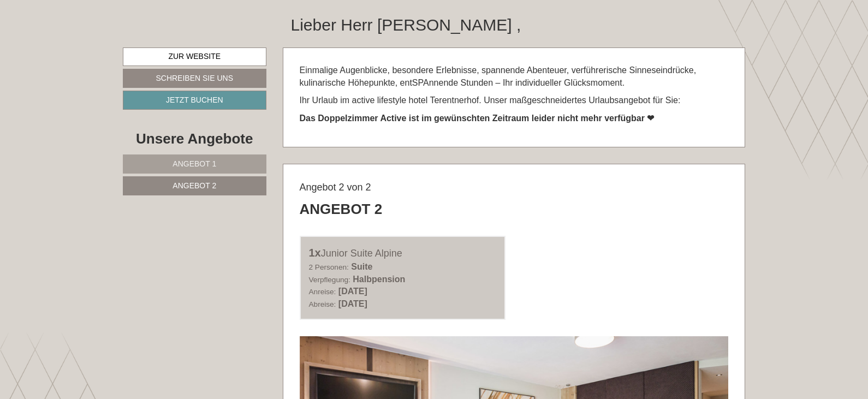  I want to click on small: 2 Personen:, so click(329, 267).